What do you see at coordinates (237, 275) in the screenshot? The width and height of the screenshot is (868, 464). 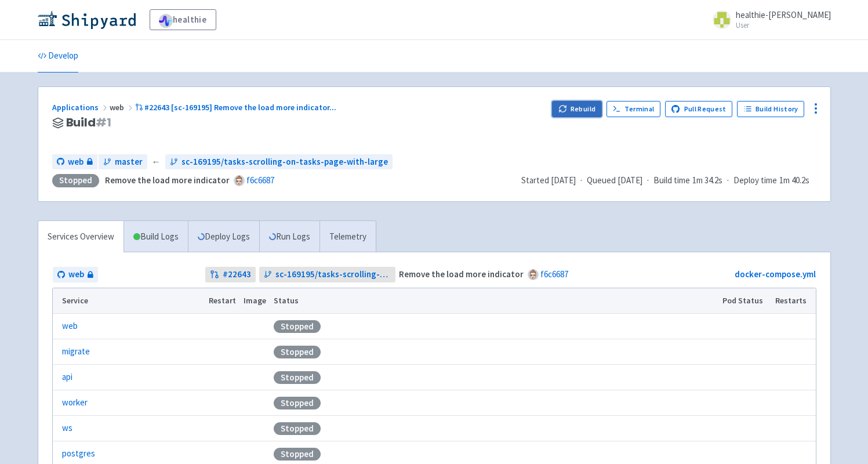 I see `strong: # 22643` at bounding box center [237, 275].